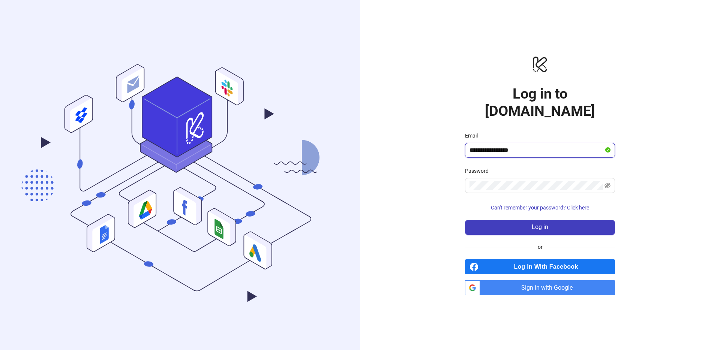  I want to click on input: Email, so click(537, 150).